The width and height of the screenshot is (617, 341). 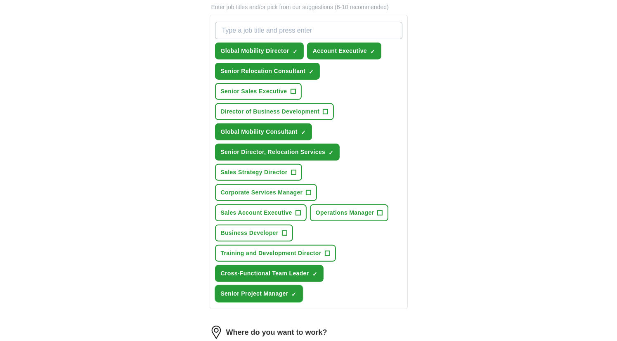 I want to click on button: Senior Project Manager✓, so click(x=259, y=294).